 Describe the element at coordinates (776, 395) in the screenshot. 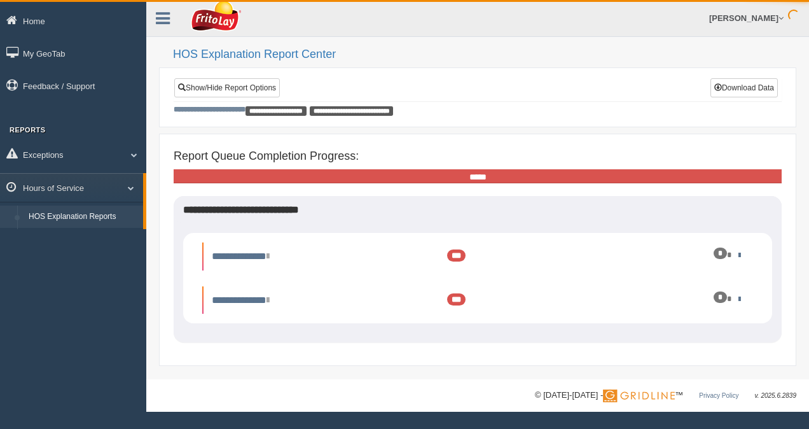

I see `span: v. 2025.6.2839` at that location.